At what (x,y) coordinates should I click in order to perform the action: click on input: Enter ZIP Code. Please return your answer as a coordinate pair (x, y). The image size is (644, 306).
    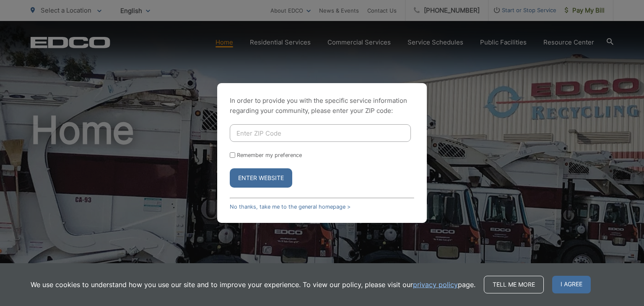
    Looking at the image, I should click on (320, 133).